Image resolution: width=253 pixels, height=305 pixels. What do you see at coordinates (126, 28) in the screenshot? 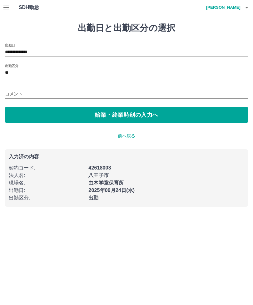
I see `h1: 出勤日と出勤区分の選択` at bounding box center [126, 28].